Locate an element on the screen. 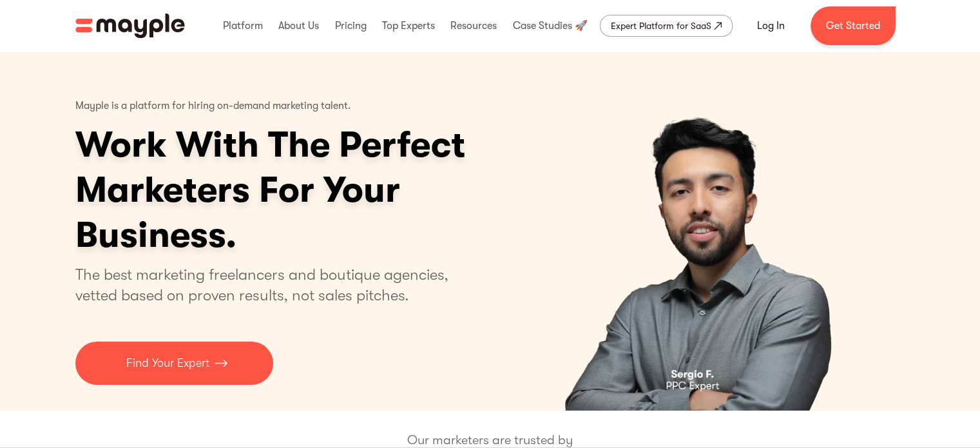  h1: Work With The Perfect Marketers For Your Business. is located at coordinates (321, 190).